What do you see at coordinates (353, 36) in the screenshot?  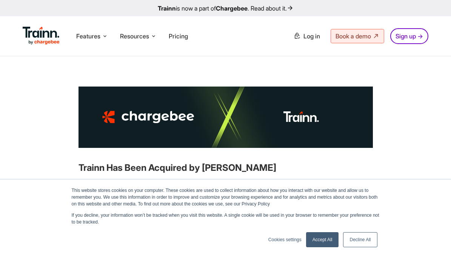 I see `span: Book a demo` at bounding box center [353, 36].